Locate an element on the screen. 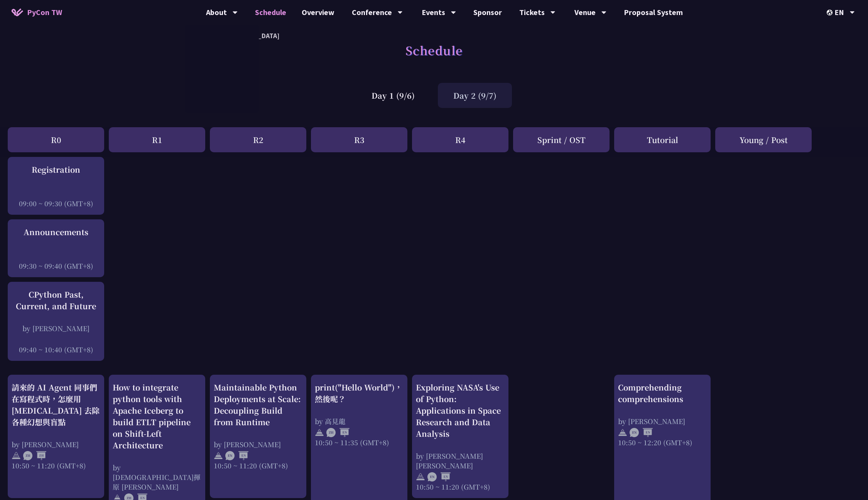 This screenshot has width=868, height=500. div: Maintainable Python Deployments at Scale: Decoupling Build from Runtime is located at coordinates (258, 405).